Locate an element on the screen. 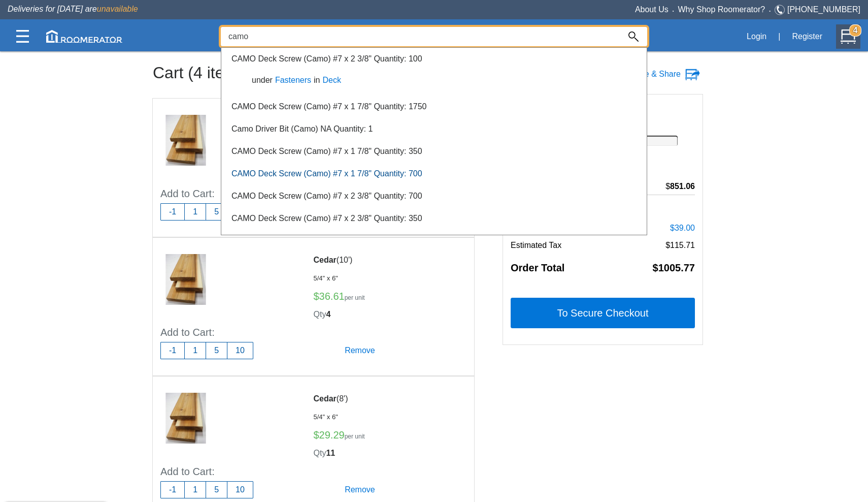 Image resolution: width=868 pixels, height=502 pixels. a: Deck is located at coordinates (332, 80).